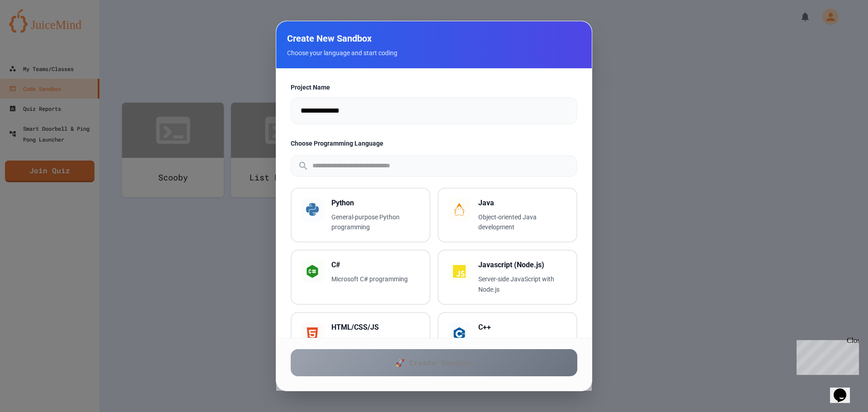  I want to click on span: 🚀 Create Sandbox, so click(434, 363).